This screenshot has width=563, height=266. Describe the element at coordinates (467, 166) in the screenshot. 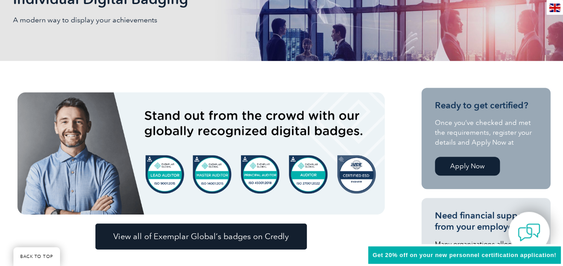

I see `a: Apply Now` at that location.